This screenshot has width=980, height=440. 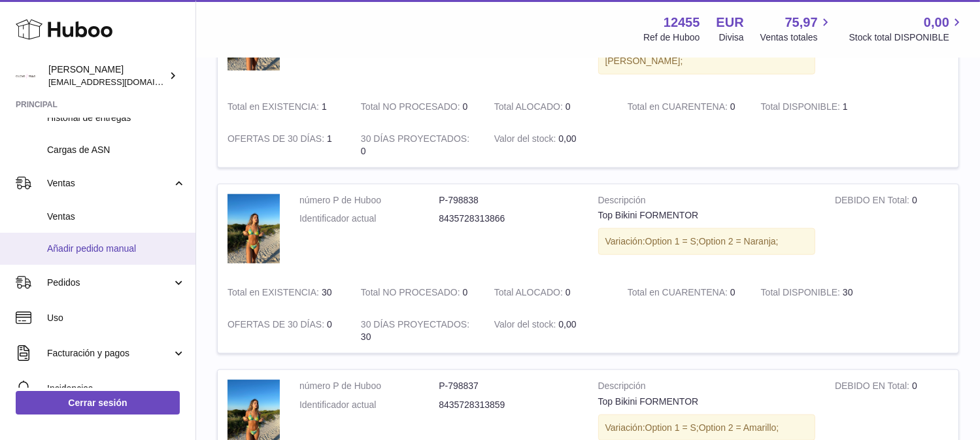 I want to click on a: Cerrar sesión, so click(x=97, y=402).